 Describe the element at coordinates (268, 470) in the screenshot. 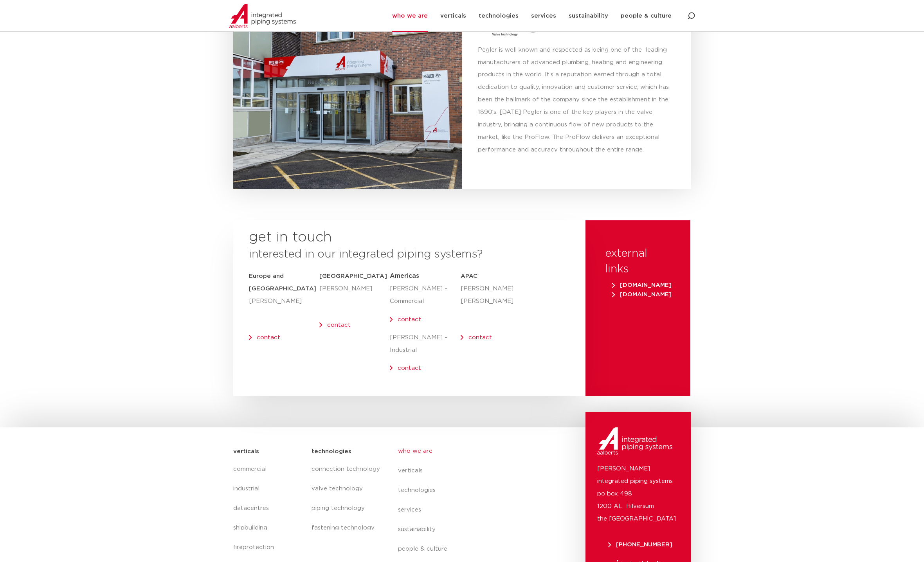

I see `a: commercial` at that location.